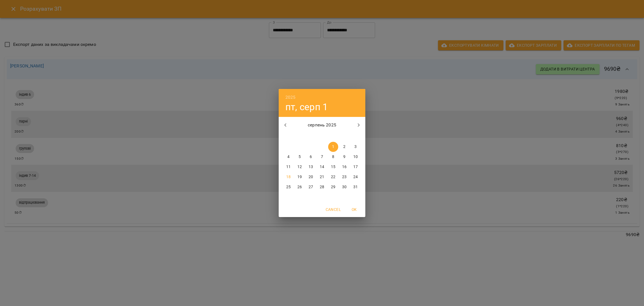  I want to click on p: 29, so click(333, 187).